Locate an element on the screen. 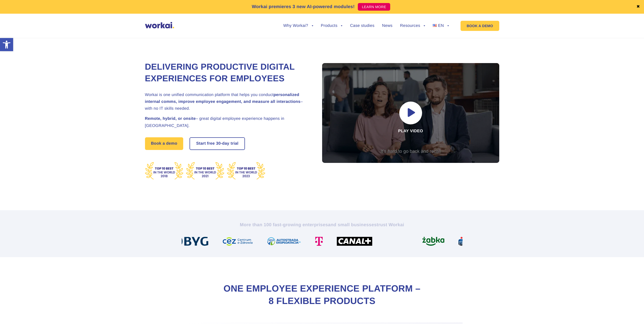 The width and height of the screenshot is (644, 324). p: Workai premieres 3 new AI-powered modules! is located at coordinates (303, 7).